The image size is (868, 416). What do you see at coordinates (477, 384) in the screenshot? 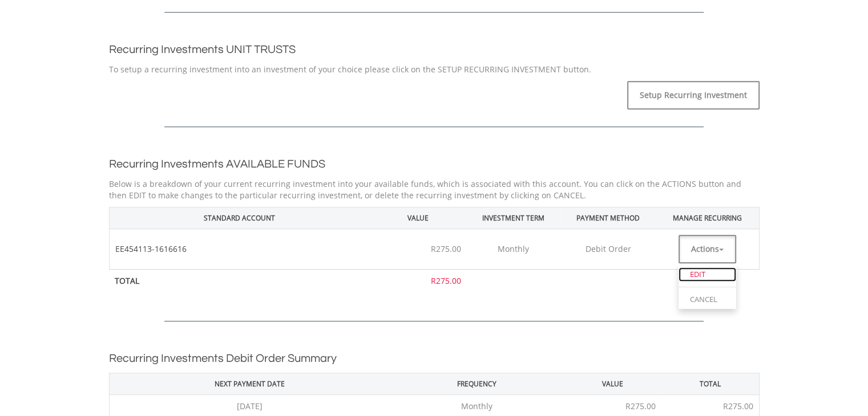
I see `th: FREQUENCY` at bounding box center [477, 384].